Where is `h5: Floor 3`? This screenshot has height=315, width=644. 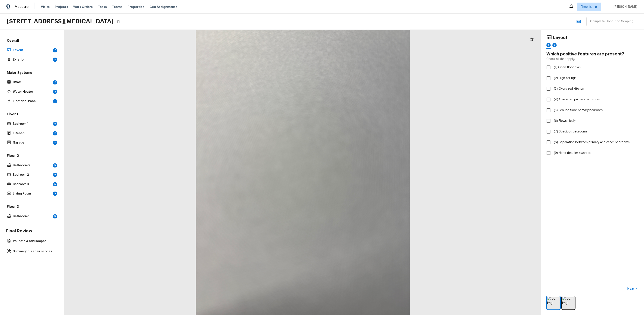 h5: Floor 3 is located at coordinates (32, 208).